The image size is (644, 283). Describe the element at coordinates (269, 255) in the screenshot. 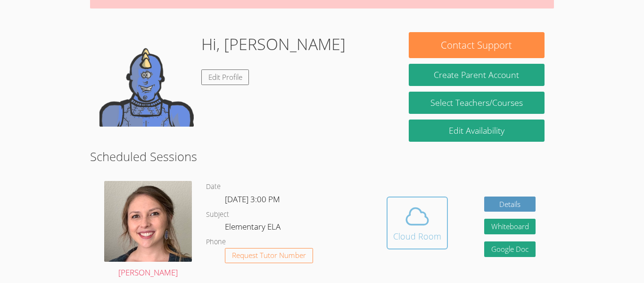

I see `span: Request Tutor Number` at that location.